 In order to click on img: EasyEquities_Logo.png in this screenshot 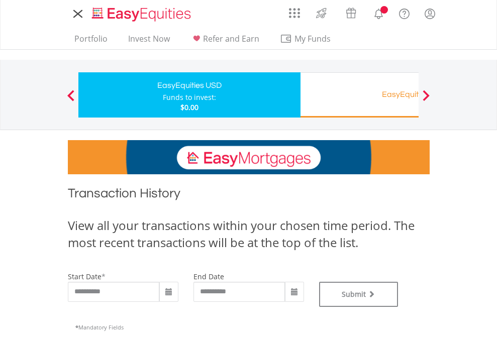, I will do `click(142, 14)`.